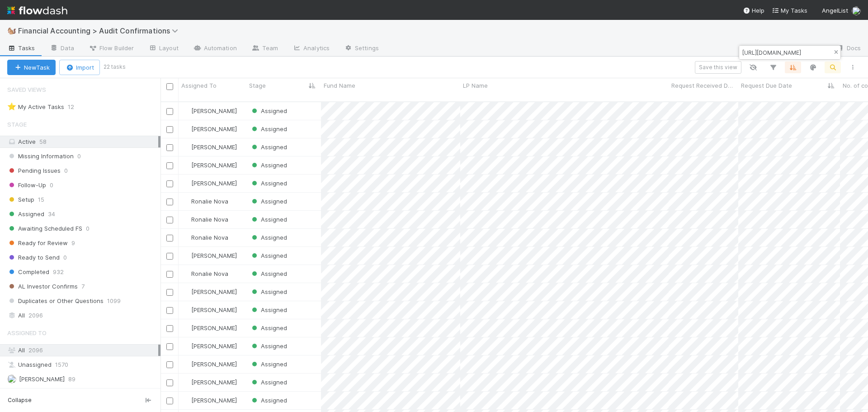  What do you see at coordinates (55, 301) in the screenshot?
I see `span: Duplicates or Other Questions` at bounding box center [55, 301].